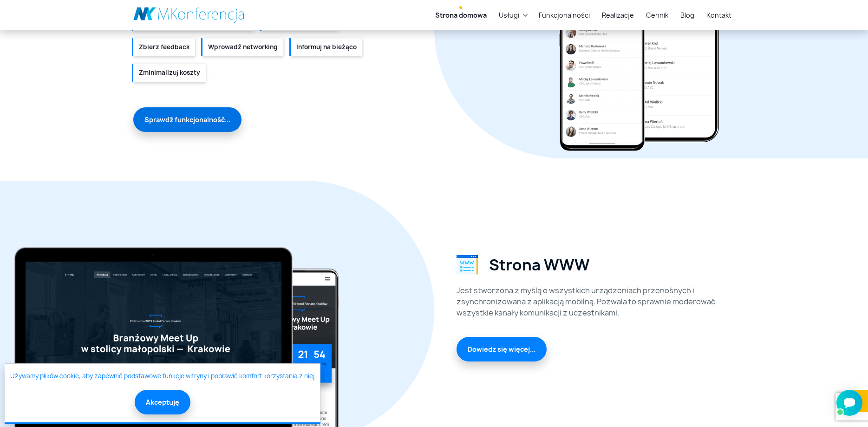 The width and height of the screenshot is (868, 427). What do you see at coordinates (687, 15) in the screenshot?
I see `a: Blog` at bounding box center [687, 15].